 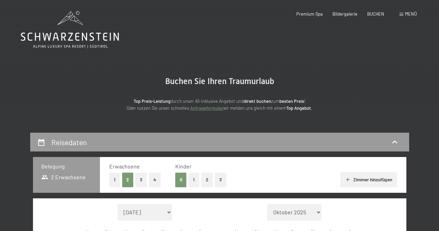 What do you see at coordinates (183, 166) in the screenshot?
I see `span: Kinder` at bounding box center [183, 166].